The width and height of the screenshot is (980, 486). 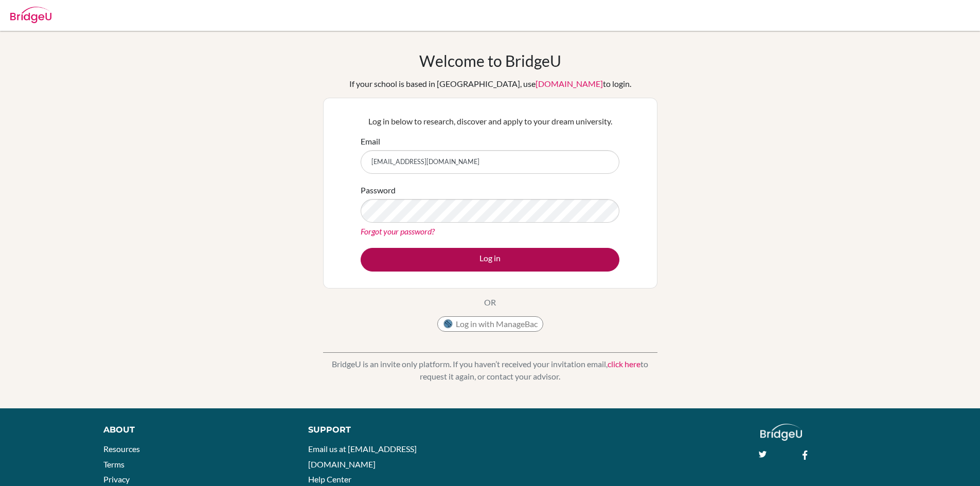 What do you see at coordinates (116, 478) in the screenshot?
I see `a: Privacy` at bounding box center [116, 478].